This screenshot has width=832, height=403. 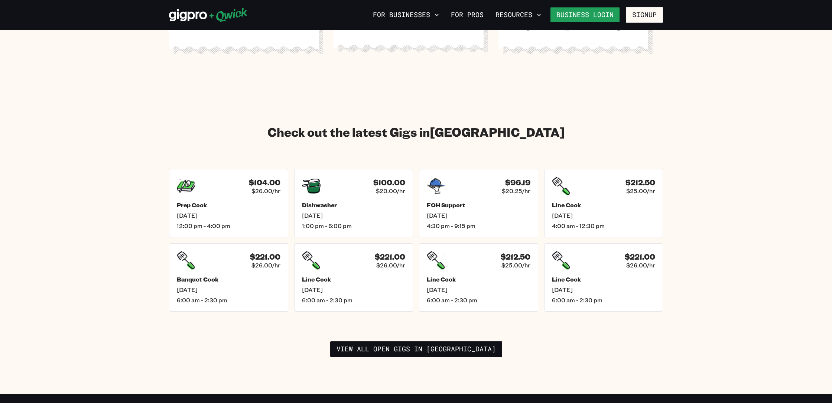 What do you see at coordinates (478, 205) in the screenshot?
I see `h5: FOH Support` at bounding box center [478, 205].